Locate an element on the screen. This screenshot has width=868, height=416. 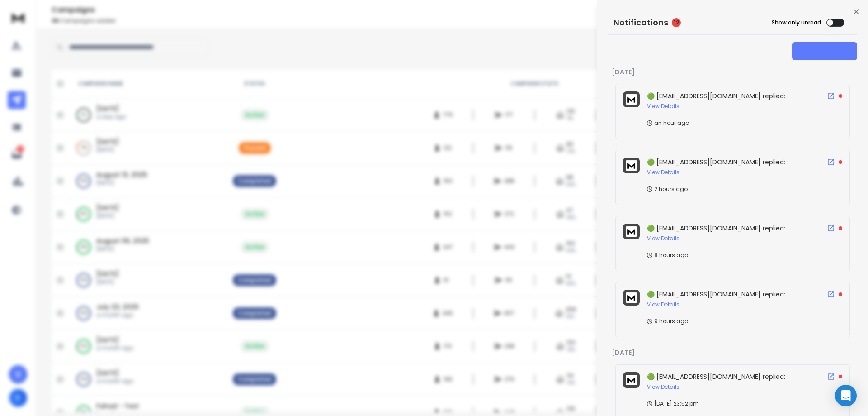
h3: Notifications is located at coordinates (641, 22).